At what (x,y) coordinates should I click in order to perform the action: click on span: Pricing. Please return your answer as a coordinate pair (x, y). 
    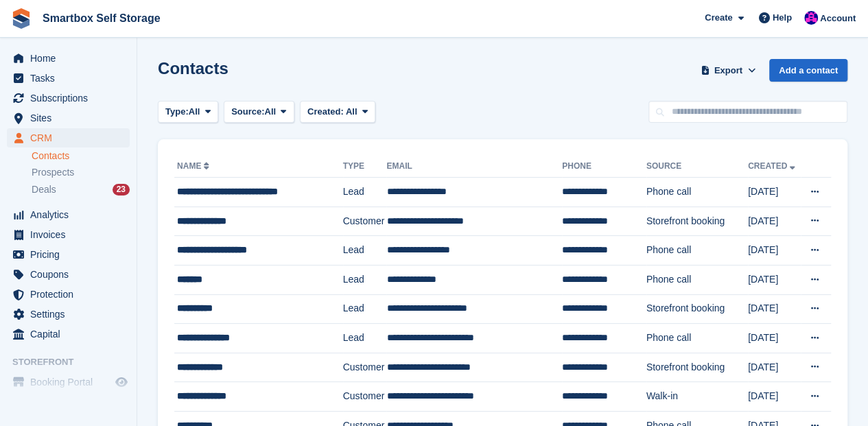
    Looking at the image, I should click on (71, 255).